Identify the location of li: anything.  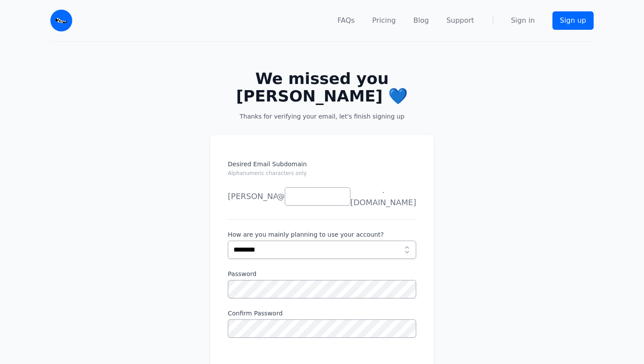
(252, 199).